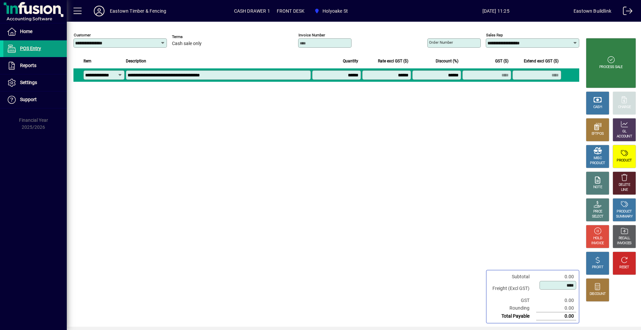 The width and height of the screenshot is (641, 330). I want to click on div: MISC, so click(597, 158).